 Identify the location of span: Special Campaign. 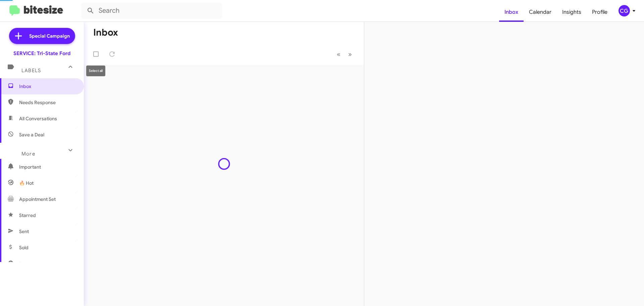
(49, 36).